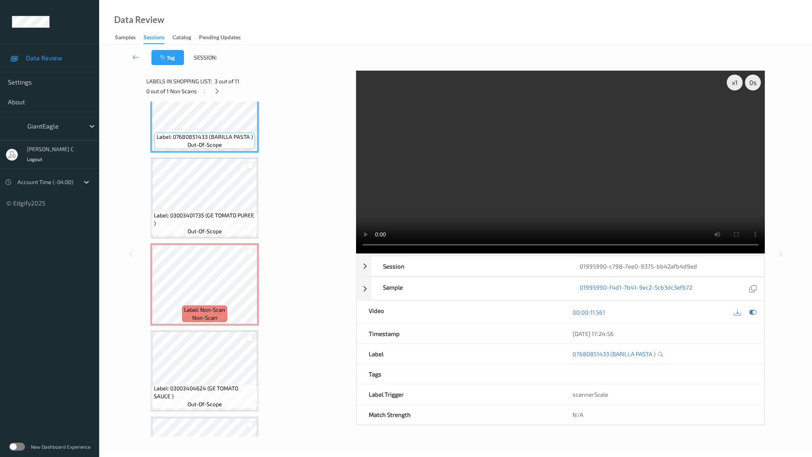 Image resolution: width=812 pixels, height=457 pixels. I want to click on div: Sessions, so click(154, 38).